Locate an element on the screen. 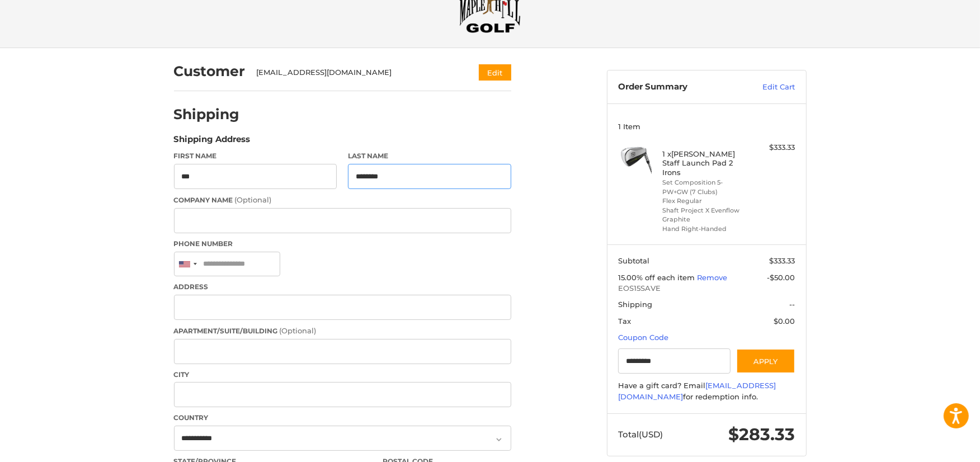 This screenshot has height=462, width=980. span: EOS15SAVE is located at coordinates (706, 289).